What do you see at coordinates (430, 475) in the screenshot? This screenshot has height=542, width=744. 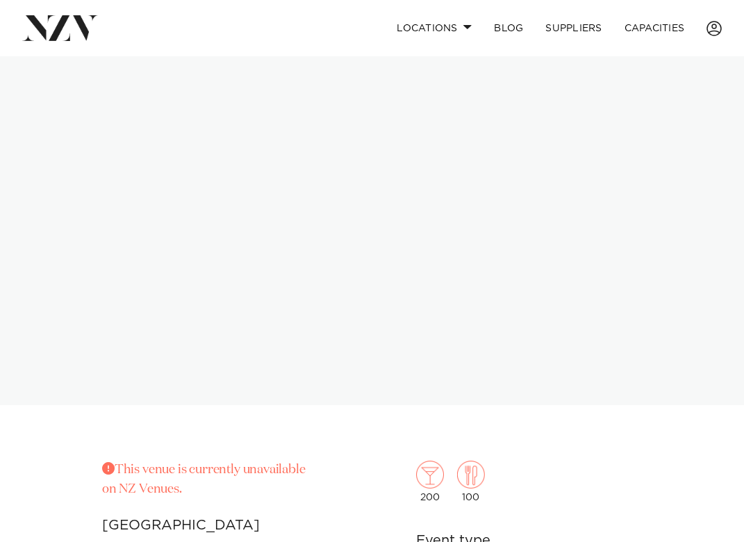 I see `img: cocktail.png` at bounding box center [430, 475].